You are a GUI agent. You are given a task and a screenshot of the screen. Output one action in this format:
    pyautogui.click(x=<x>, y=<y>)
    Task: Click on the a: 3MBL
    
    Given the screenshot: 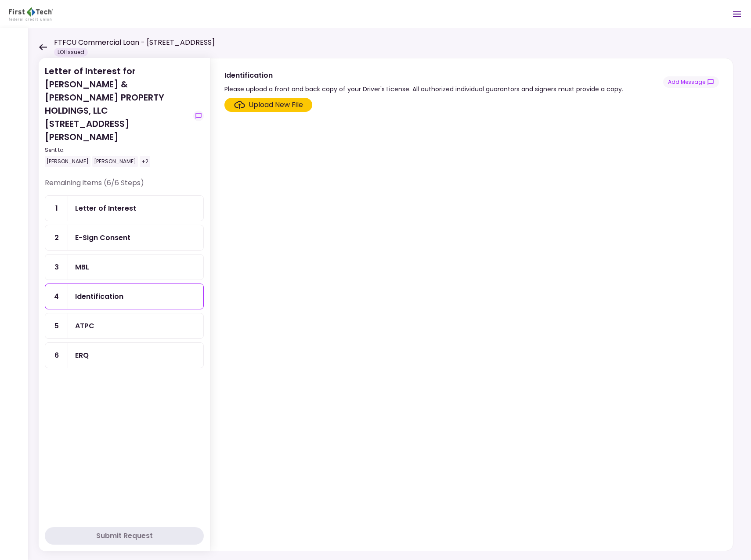 What is the action you would take?
    pyautogui.click(x=124, y=267)
    